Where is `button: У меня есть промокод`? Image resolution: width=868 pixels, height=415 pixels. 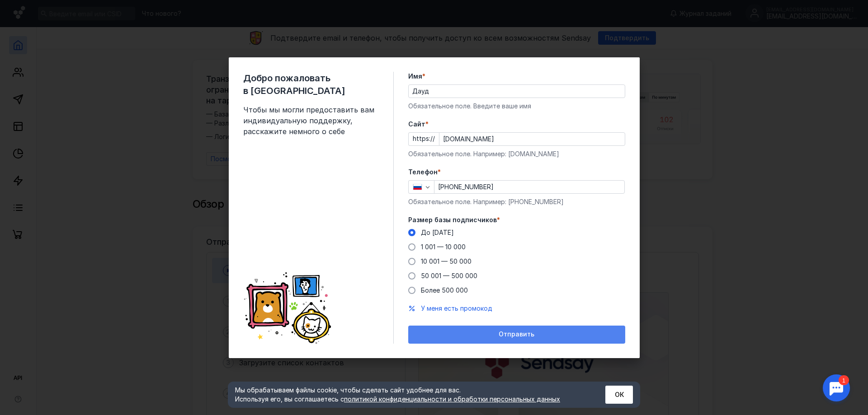
button: У меня есть промокод is located at coordinates (457, 309).